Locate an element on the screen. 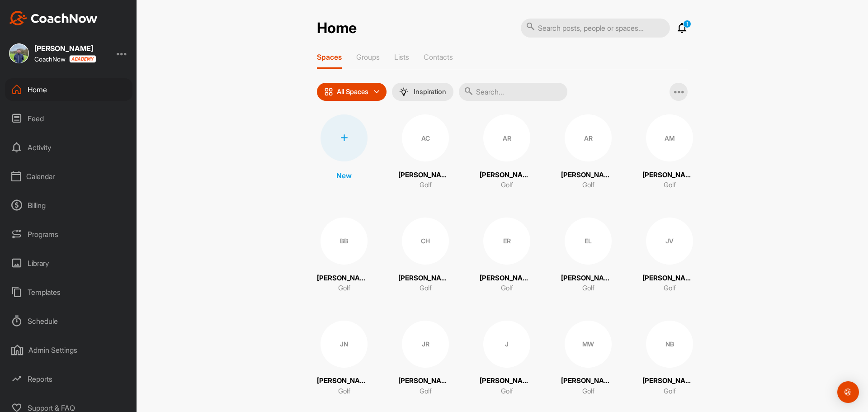  p: Contacts is located at coordinates (438, 57).